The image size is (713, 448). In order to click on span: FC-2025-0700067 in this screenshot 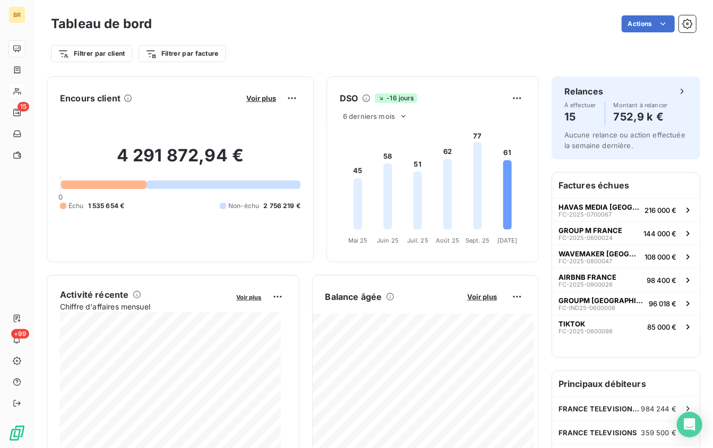, I will do `click(585, 214)`.